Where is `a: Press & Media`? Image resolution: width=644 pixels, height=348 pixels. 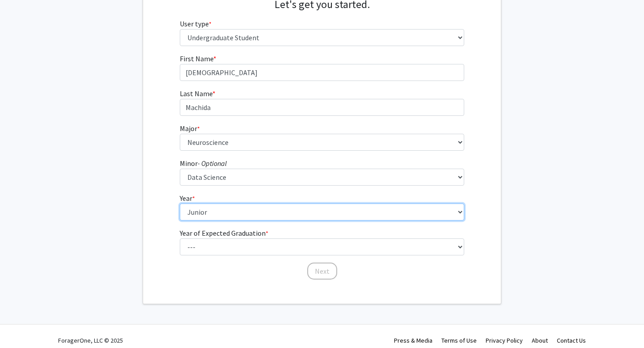
a: Press & Media is located at coordinates (414, 340).